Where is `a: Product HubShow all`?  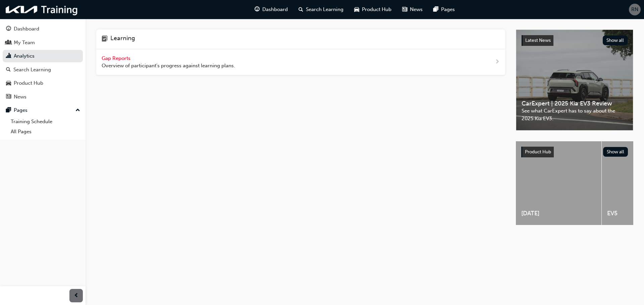
a: Product HubShow all is located at coordinates (575, 152).